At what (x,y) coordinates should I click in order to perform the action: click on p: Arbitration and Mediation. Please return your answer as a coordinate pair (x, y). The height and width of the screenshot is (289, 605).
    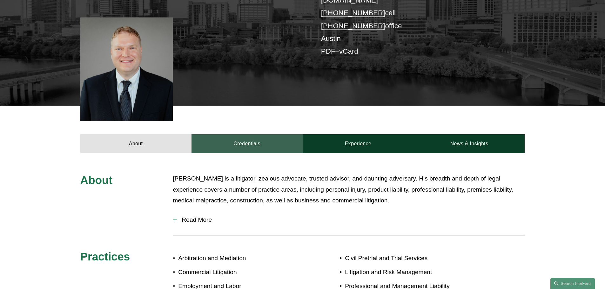
    Looking at the image, I should click on (240, 259).